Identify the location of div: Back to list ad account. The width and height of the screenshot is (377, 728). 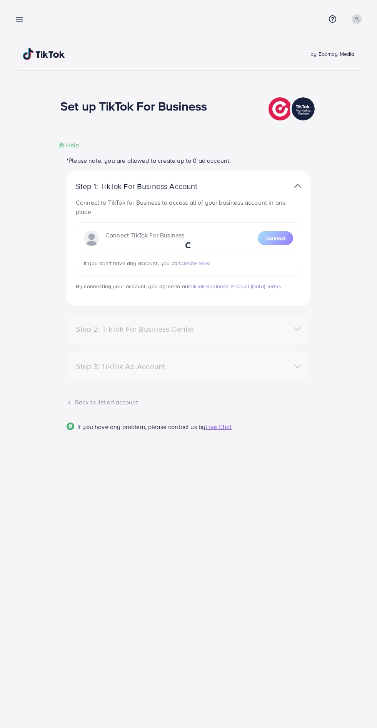
(188, 402).